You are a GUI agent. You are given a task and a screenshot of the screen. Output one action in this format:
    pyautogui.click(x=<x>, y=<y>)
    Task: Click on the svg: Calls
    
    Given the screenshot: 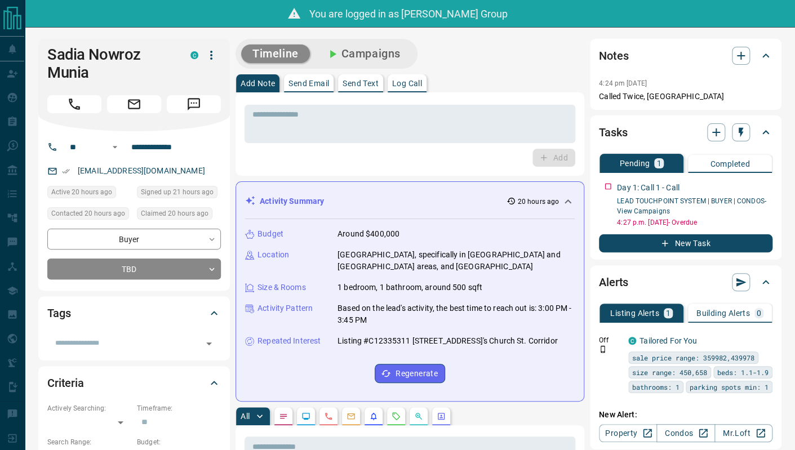 What is the action you would take?
    pyautogui.click(x=329, y=417)
    